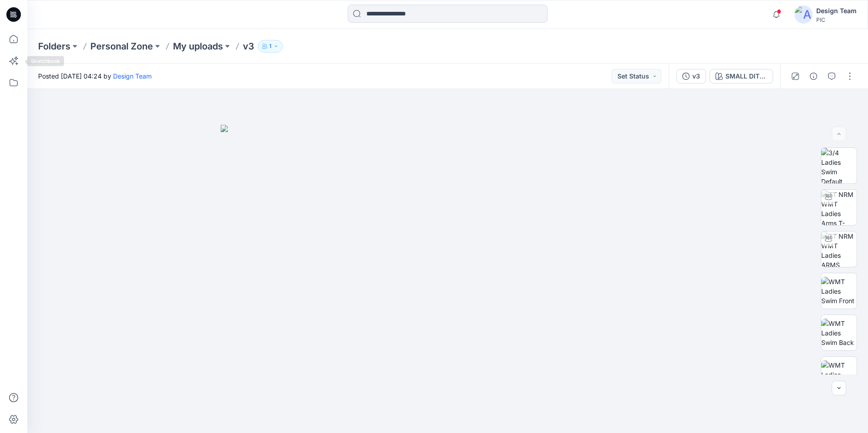 The image size is (868, 433). What do you see at coordinates (54, 46) in the screenshot?
I see `a: Folders` at bounding box center [54, 46].